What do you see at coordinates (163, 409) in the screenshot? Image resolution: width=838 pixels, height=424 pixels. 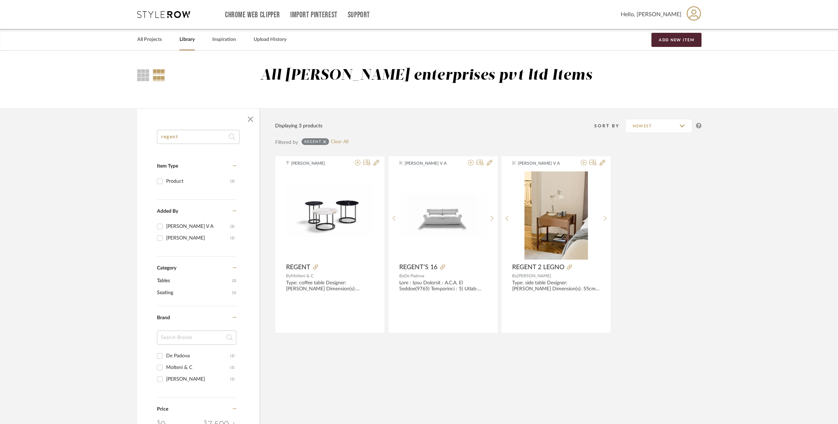 I see `span: Price` at bounding box center [163, 409].